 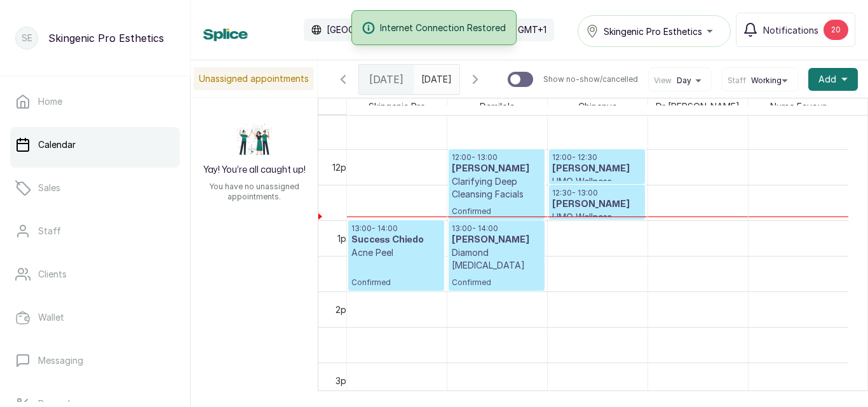 I want to click on a: Messaging, so click(x=94, y=361).